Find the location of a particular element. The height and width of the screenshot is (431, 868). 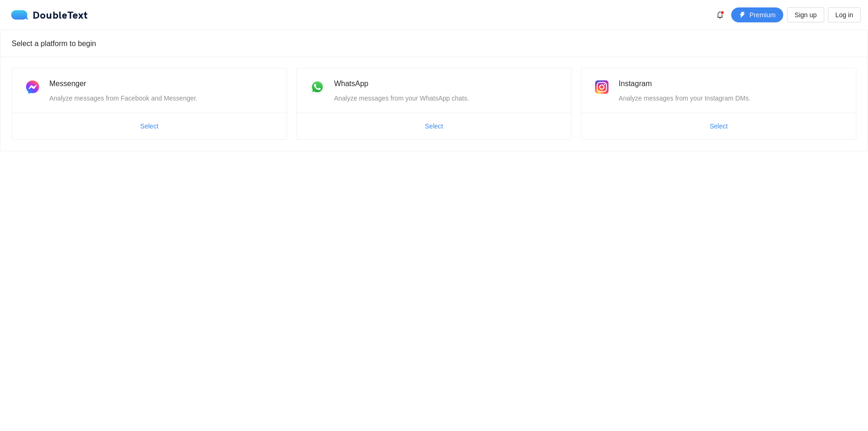

div: DoubleText is located at coordinates (49, 15).